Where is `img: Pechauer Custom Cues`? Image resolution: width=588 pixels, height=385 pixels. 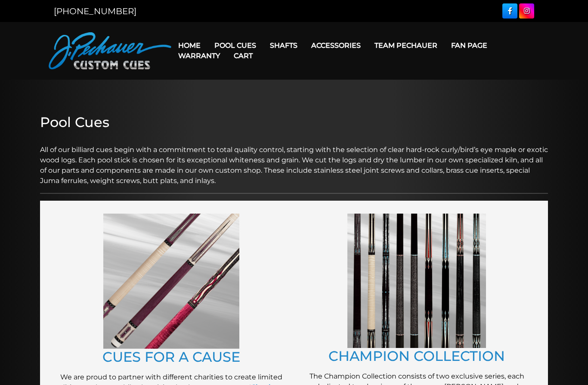
img: Pechauer Custom Cues is located at coordinates (110, 51).